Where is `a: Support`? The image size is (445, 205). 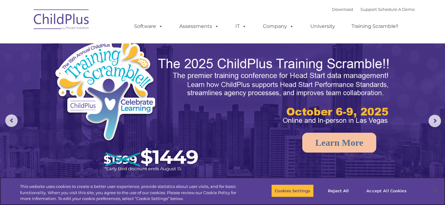
a: Support is located at coordinates (368, 9).